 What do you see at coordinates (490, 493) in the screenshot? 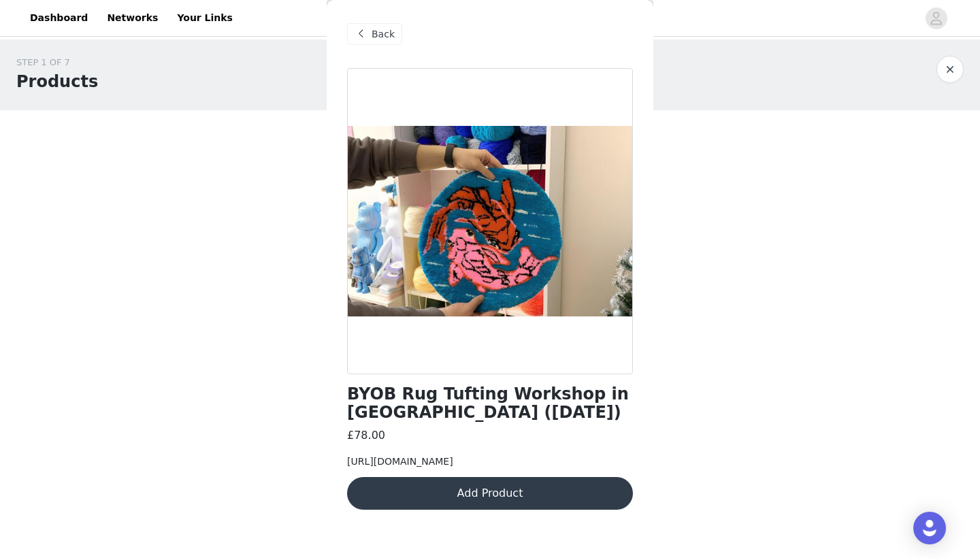
I see `button: Add Product` at bounding box center [490, 493].